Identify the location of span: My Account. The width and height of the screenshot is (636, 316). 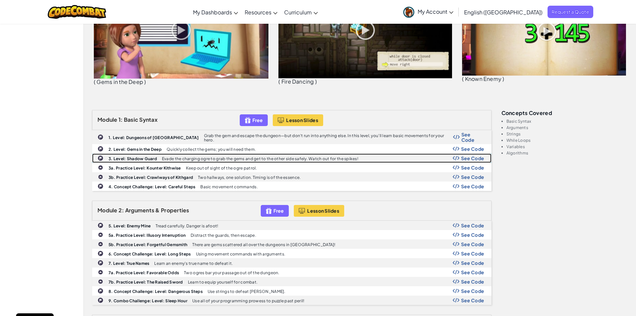
(436, 11).